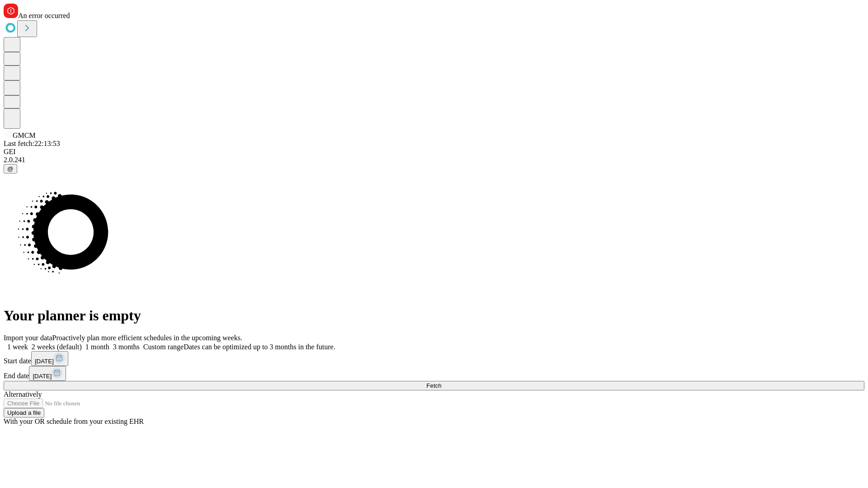  What do you see at coordinates (97, 347) in the screenshot?
I see `span: 1 month` at bounding box center [97, 347].